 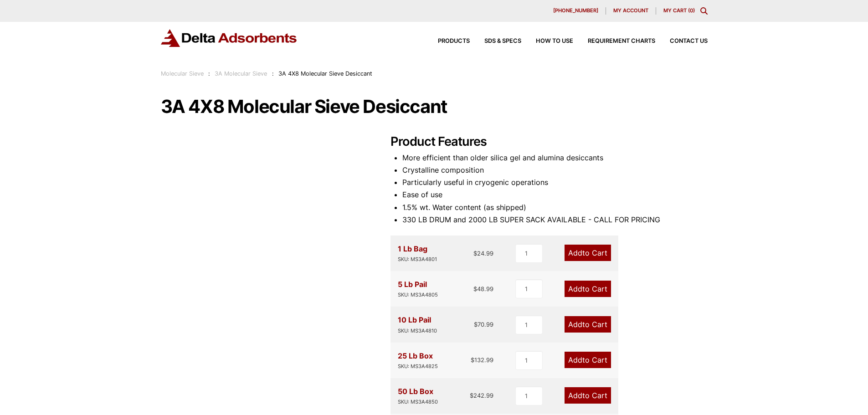 I want to click on a: Molecular Sieve, so click(x=182, y=73).